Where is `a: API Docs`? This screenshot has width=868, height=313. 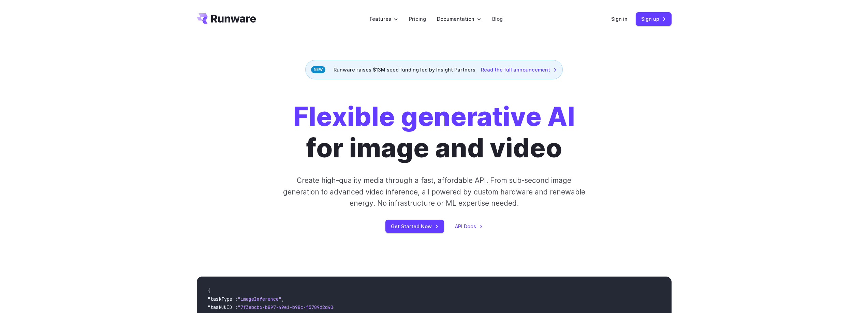
a: API Docs is located at coordinates (469, 226).